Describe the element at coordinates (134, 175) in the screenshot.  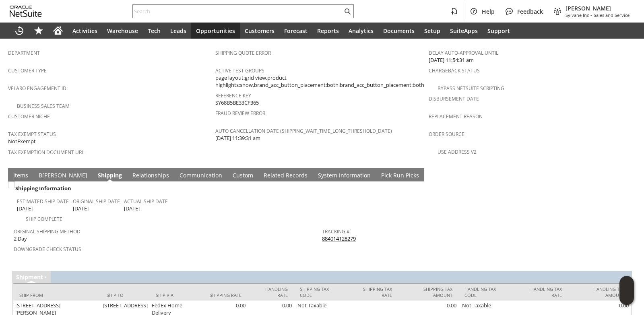
I see `span: R` at that location.